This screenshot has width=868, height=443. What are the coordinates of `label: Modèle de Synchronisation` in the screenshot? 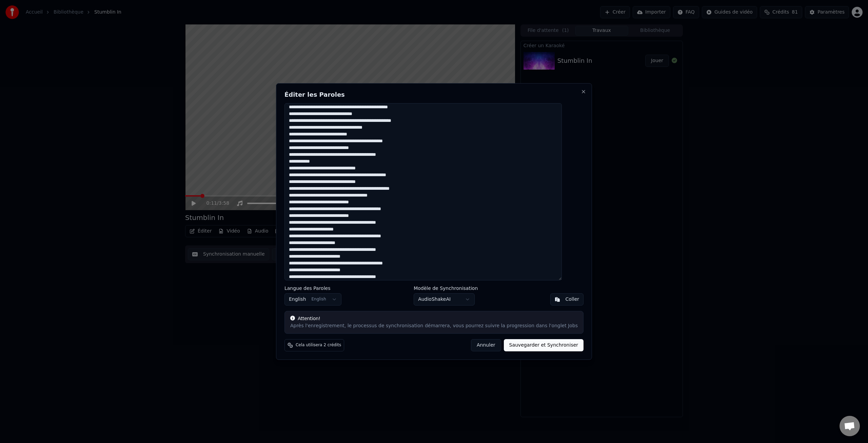 It's located at (446, 288).